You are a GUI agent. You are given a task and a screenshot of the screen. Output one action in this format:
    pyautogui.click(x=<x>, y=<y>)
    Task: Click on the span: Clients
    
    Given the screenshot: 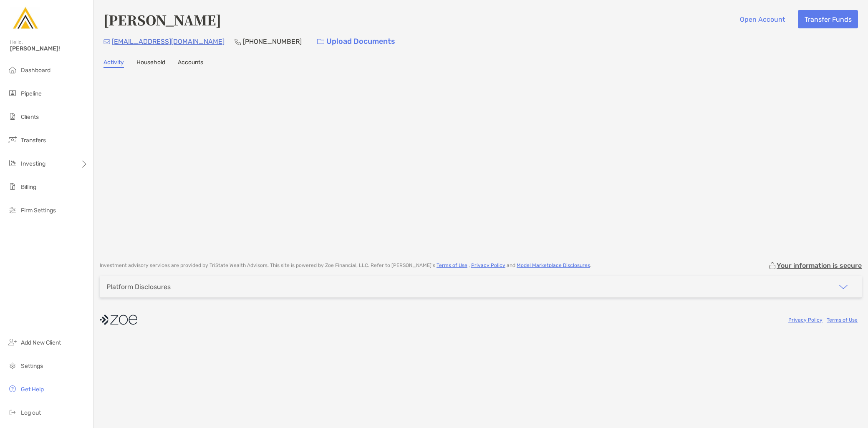 What is the action you would take?
    pyautogui.click(x=29, y=117)
    